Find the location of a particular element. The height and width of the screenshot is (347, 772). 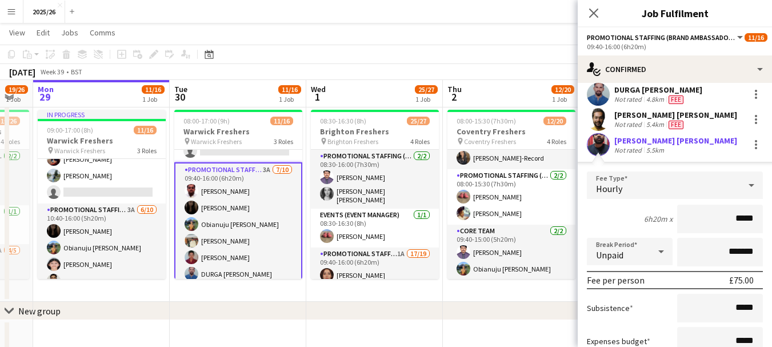

div: 5.5km is located at coordinates (655, 150).